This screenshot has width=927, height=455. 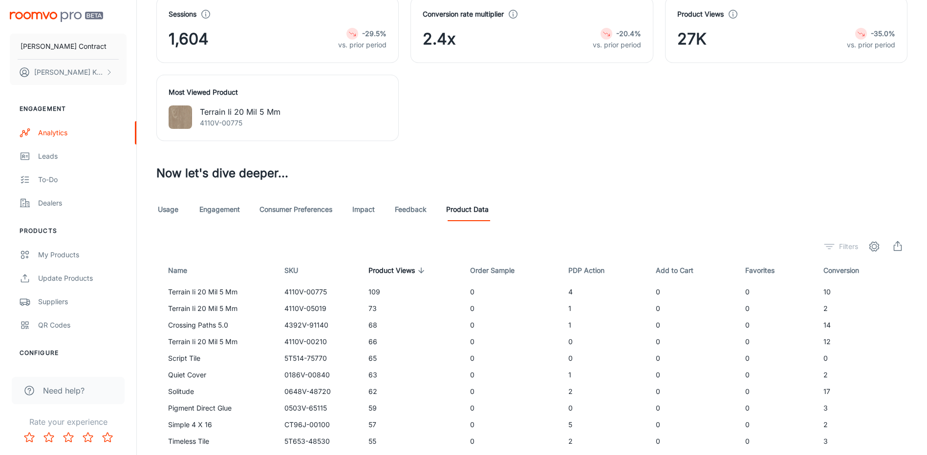 I want to click on span: Order Sample, so click(x=498, y=271).